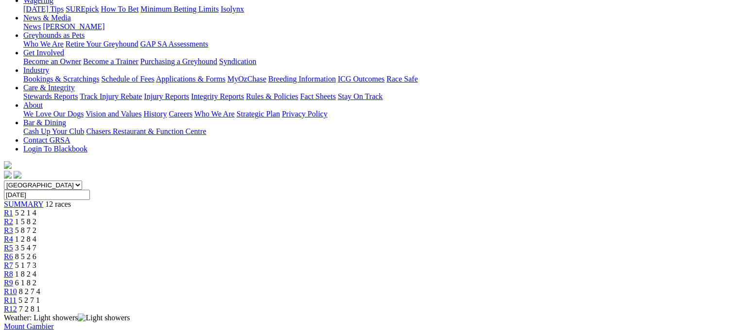 This screenshot has width=739, height=330. I want to click on a: About, so click(33, 105).